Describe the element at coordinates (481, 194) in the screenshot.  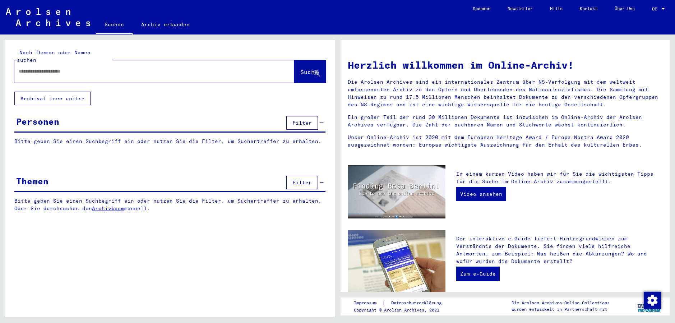
I see `a: Video ansehen` at that location.